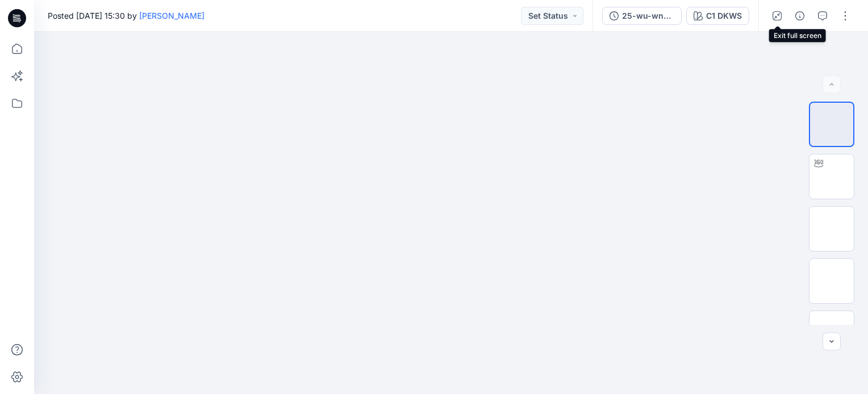  I want to click on div: C1 DKWS, so click(724, 16).